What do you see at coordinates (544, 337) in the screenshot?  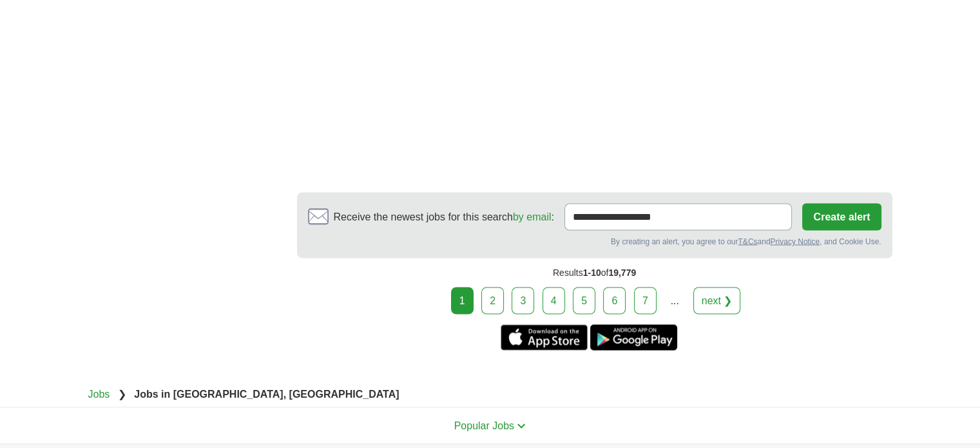 I see `a: Get the iPhone app` at bounding box center [544, 337].